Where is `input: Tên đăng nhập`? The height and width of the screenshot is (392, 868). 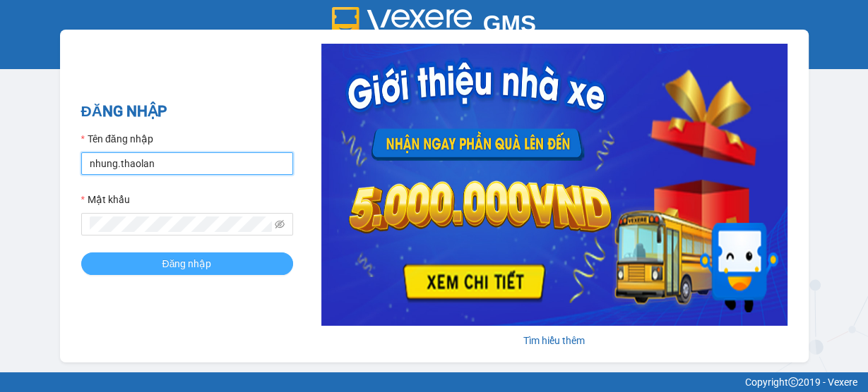 input: Tên đăng nhập is located at coordinates (187, 163).